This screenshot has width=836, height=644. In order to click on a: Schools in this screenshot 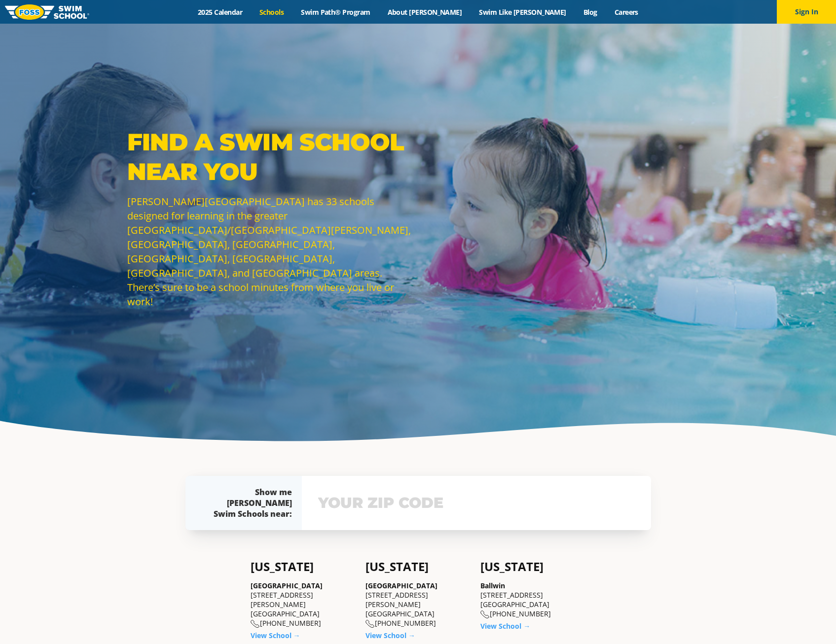, I will do `click(272, 12)`.